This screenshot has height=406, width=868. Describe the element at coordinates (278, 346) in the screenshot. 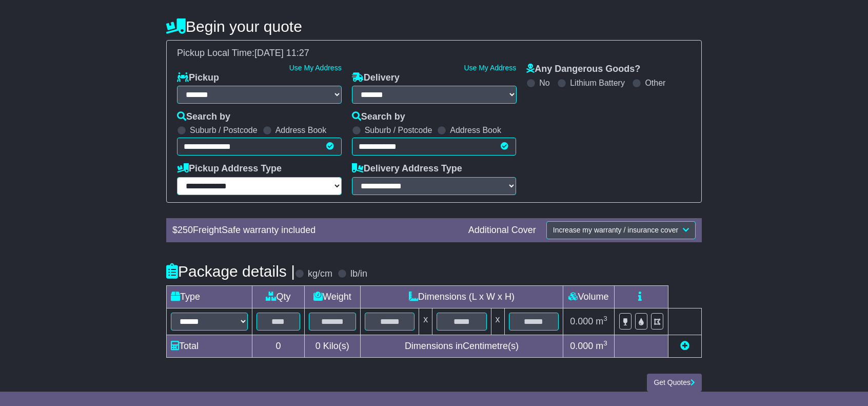

I see `td: 0` at that location.